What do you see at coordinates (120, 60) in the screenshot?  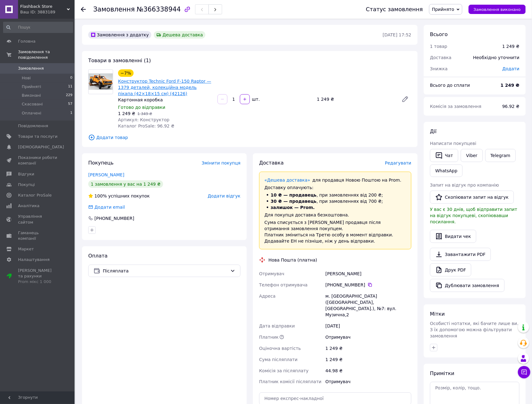 I see `span: Товари в замовленні (1)` at bounding box center [120, 60].